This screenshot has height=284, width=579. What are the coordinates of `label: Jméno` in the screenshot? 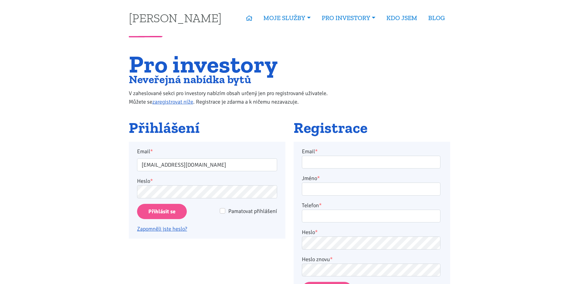 It's located at (311, 179).